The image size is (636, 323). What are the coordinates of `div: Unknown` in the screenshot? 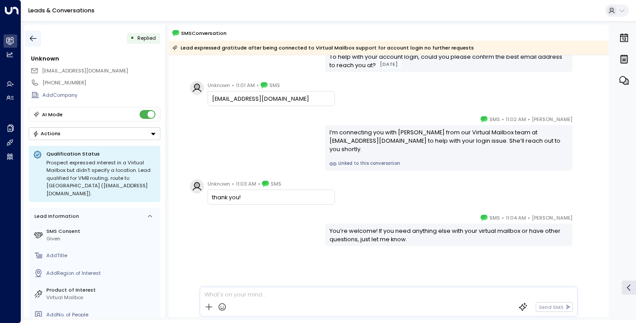 It's located at (95, 58).